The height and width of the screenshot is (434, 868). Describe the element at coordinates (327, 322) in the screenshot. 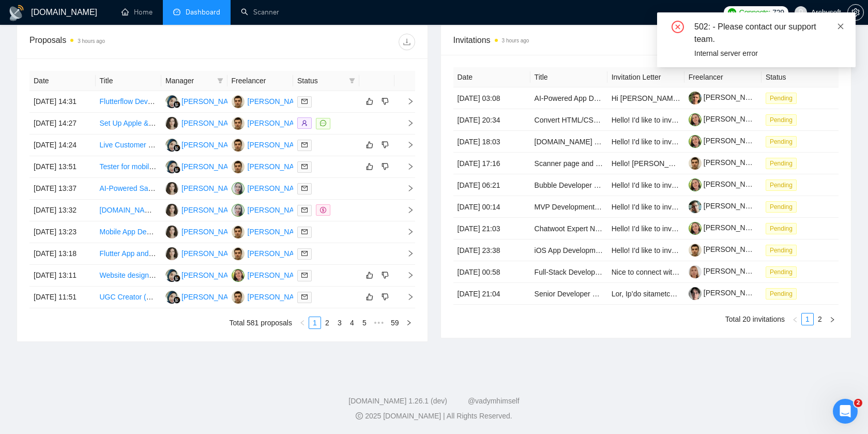

I see `a: 2` at that location.